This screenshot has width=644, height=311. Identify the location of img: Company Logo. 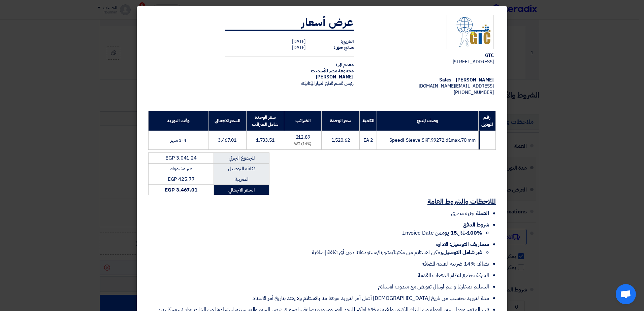
(470, 32).